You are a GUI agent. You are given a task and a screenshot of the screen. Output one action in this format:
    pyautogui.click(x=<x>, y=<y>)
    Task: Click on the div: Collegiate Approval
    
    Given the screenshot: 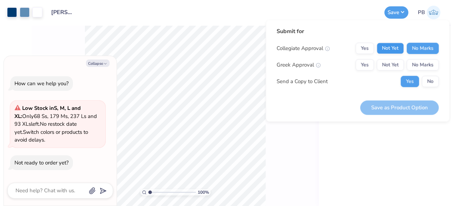 What is the action you would take?
    pyautogui.click(x=303, y=48)
    